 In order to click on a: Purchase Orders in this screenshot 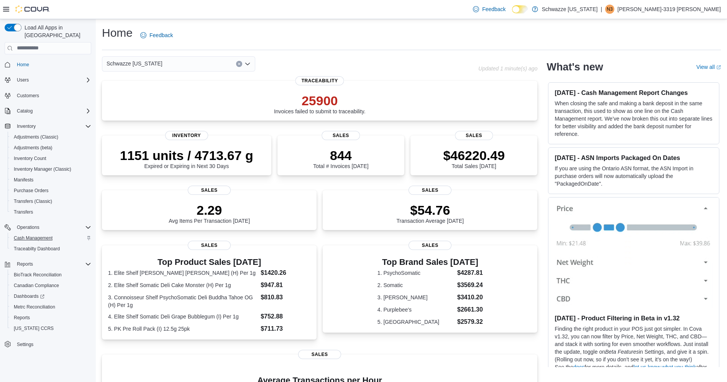, I will do `click(31, 191)`.